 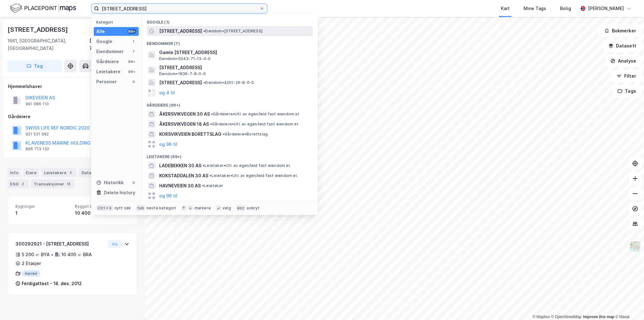 I want to click on div: avbryt, so click(x=253, y=208).